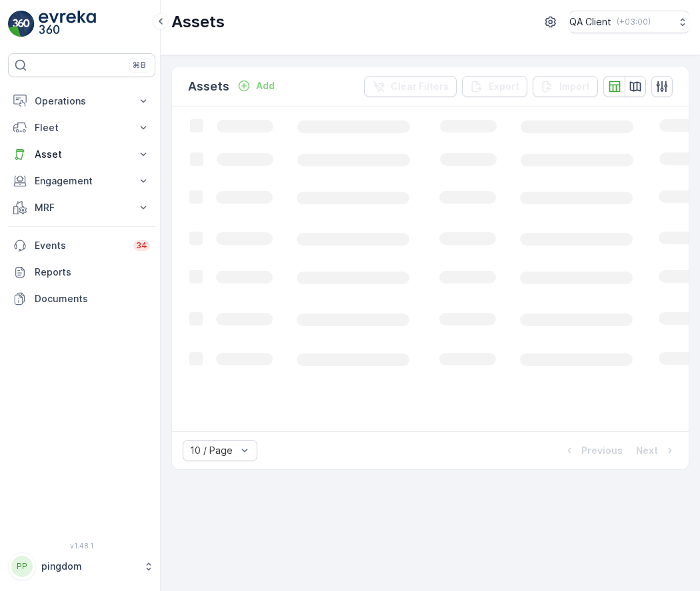  Describe the element at coordinates (82, 566) in the screenshot. I see `button: PPpingdom` at that location.